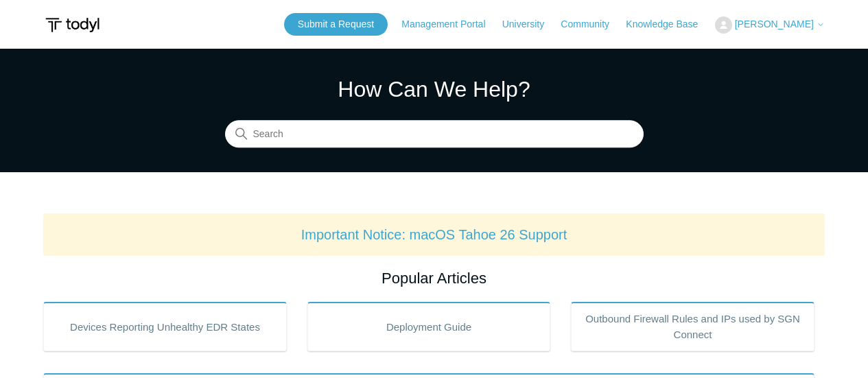 The height and width of the screenshot is (378, 868). Describe the element at coordinates (434, 134) in the screenshot. I see `input: Search` at that location.